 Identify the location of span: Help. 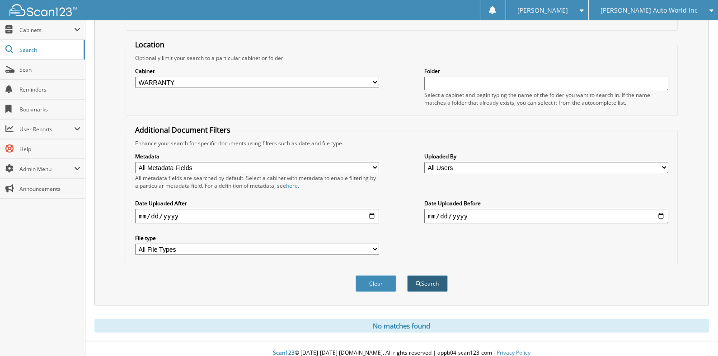
(50, 149).